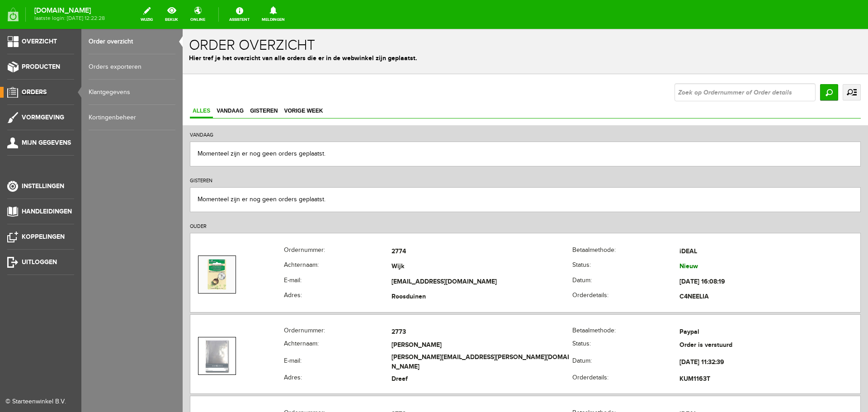 The height and width of the screenshot is (412, 868). I want to click on td: Wijk, so click(299, 239).